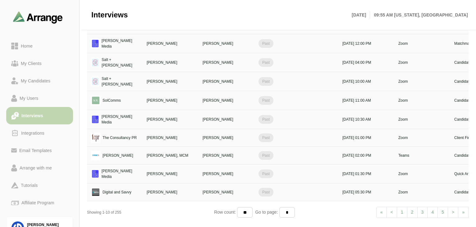 The width and height of the screenshot is (476, 227). What do you see at coordinates (32, 116) in the screenshot?
I see `div: Interviews` at bounding box center [32, 116].